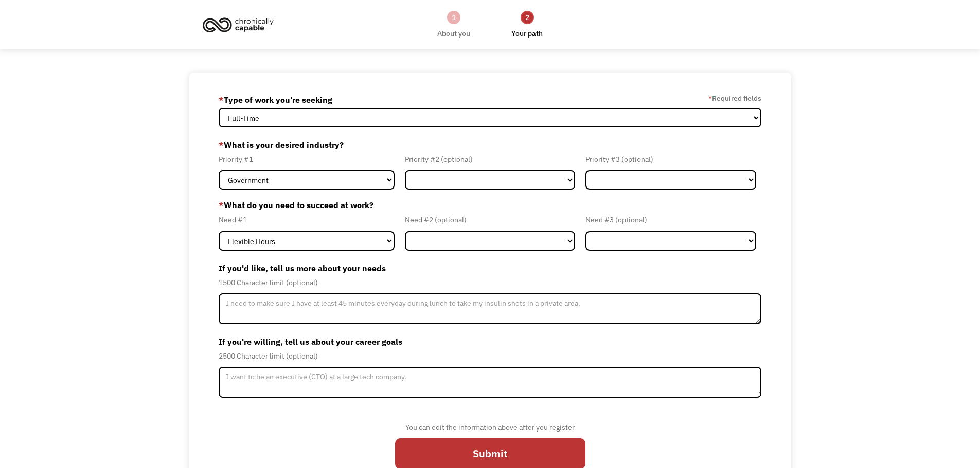 The width and height of the screenshot is (980, 468). I want to click on div: Need #2 (optional), so click(490, 220).